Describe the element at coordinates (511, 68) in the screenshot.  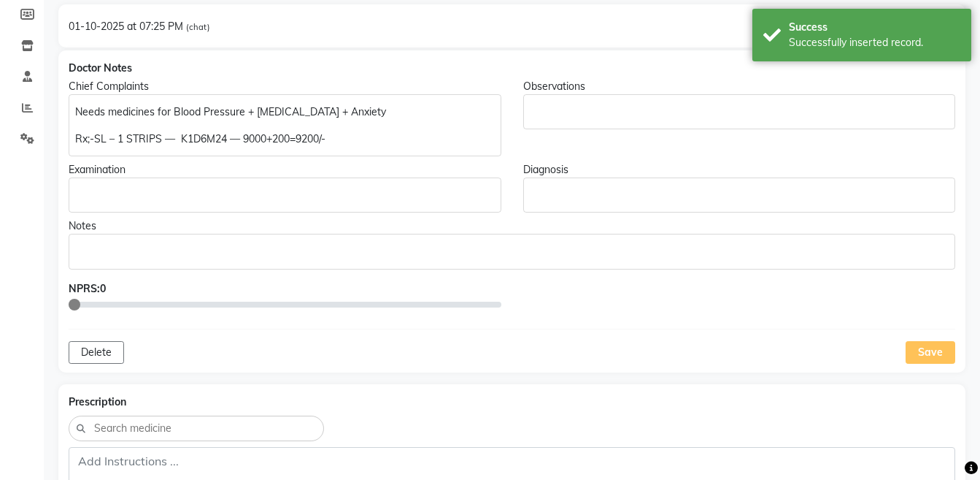
I see `div: Doctor Notes` at that location.